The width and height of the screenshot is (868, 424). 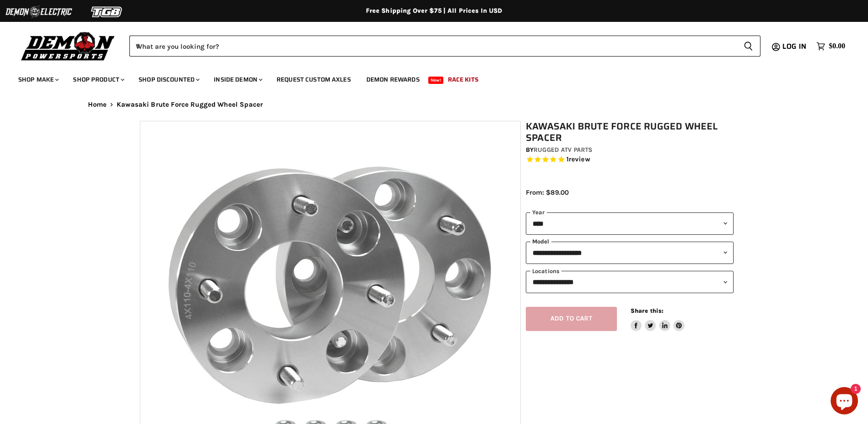 What do you see at coordinates (647, 310) in the screenshot?
I see `span: Share this:` at bounding box center [647, 310].